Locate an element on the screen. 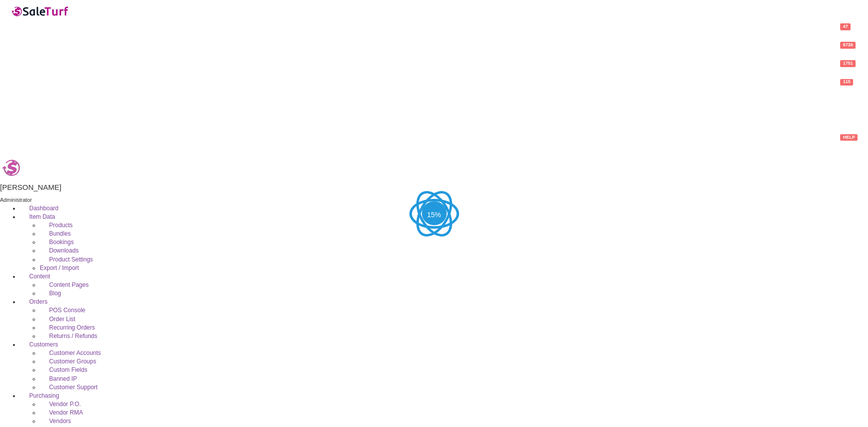 The image size is (868, 427). a: Order List is located at coordinates (57, 319).